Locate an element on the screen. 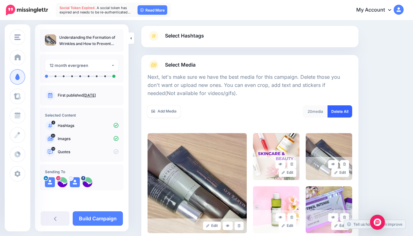 This screenshot has width=413, height=236. img: menu.png is located at coordinates (17, 37).